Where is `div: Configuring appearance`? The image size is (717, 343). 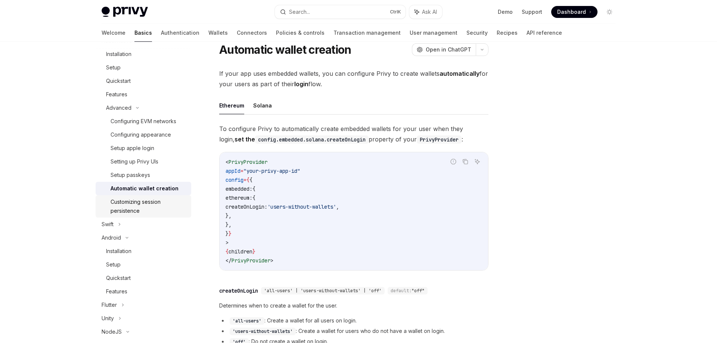 div: Configuring appearance is located at coordinates (141, 135).